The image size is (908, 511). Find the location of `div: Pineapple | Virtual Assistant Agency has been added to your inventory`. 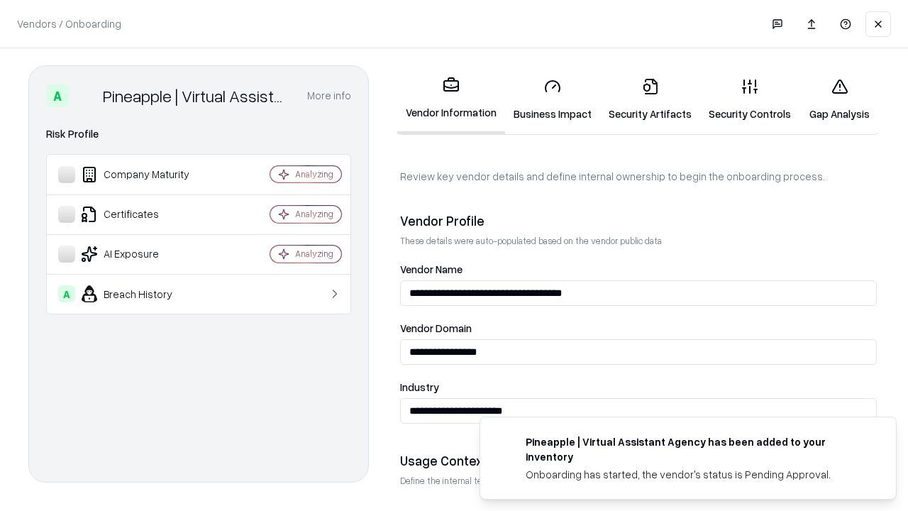

div: Pineapple | Virtual Assistant Agency has been added to your inventory is located at coordinates (694, 449).